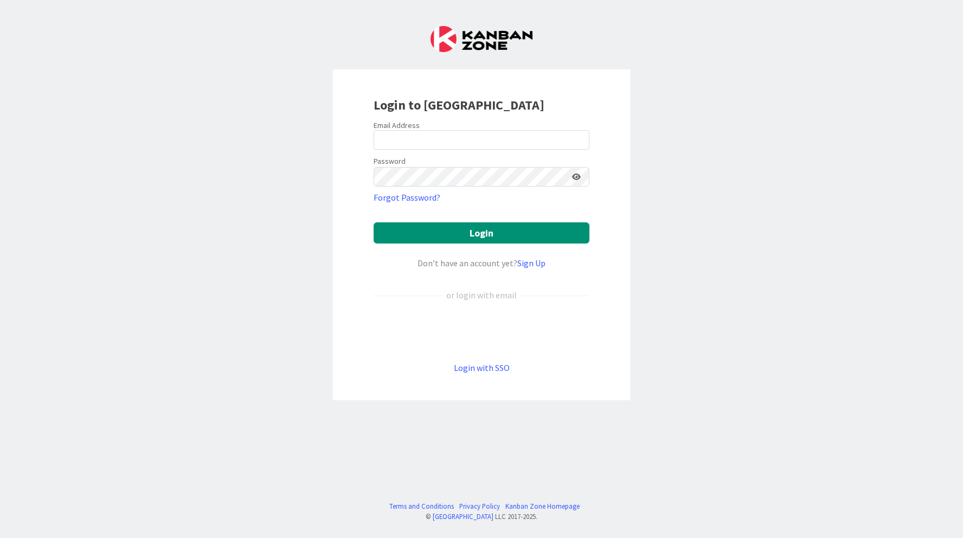 The height and width of the screenshot is (538, 963). What do you see at coordinates (396, 125) in the screenshot?
I see `label: Email Address` at bounding box center [396, 125].